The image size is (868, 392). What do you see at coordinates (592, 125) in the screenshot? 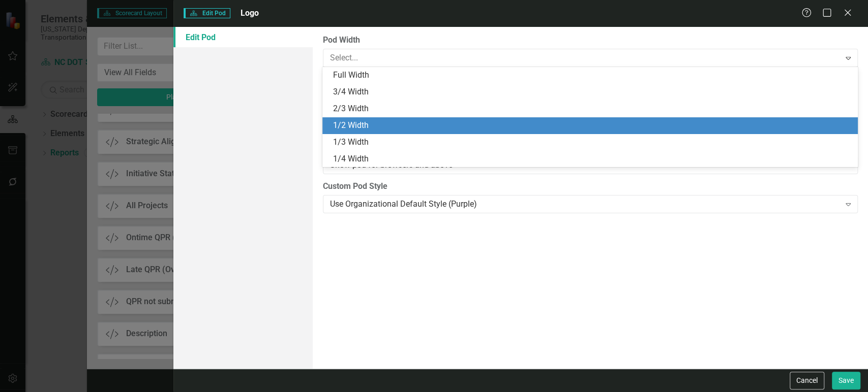
I see `div: 1/2 Width` at bounding box center [592, 125].